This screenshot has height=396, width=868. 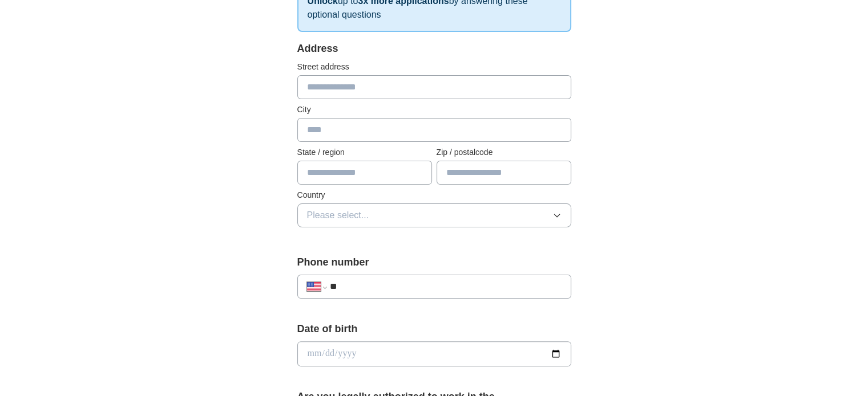 I want to click on label: Zip / postalcode, so click(x=504, y=152).